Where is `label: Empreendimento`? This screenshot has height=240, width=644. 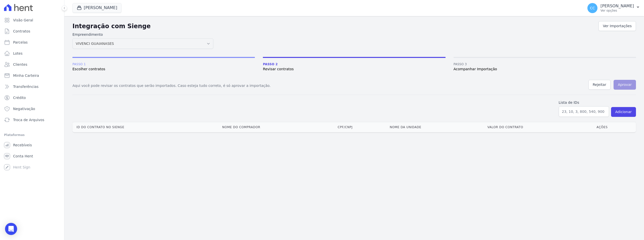
label: Empreendimento is located at coordinates (143, 34).